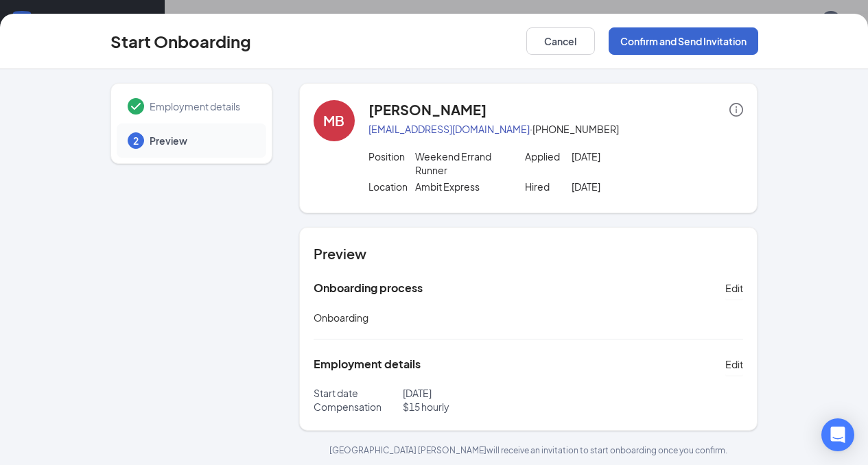 The width and height of the screenshot is (868, 465). What do you see at coordinates (201, 141) in the screenshot?
I see `span: Preview` at bounding box center [201, 141].